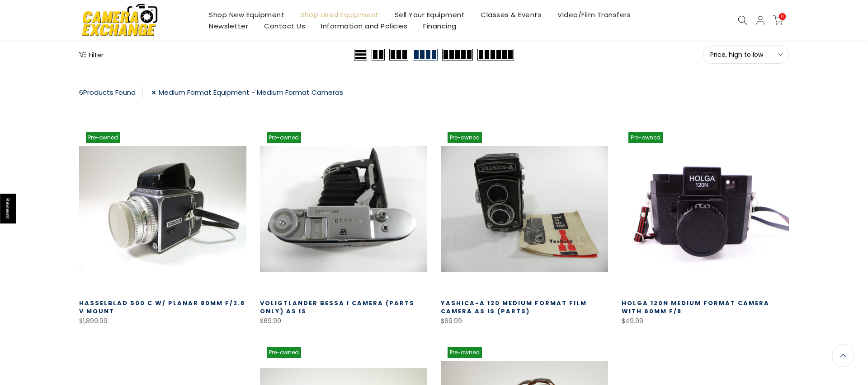 The width and height of the screenshot is (868, 385). Describe the element at coordinates (284, 26) in the screenshot. I see `a: Contact Us` at that location.